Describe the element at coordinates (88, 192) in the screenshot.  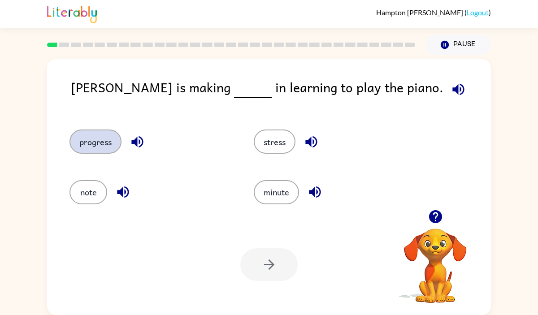
I see `button: note` at that location.